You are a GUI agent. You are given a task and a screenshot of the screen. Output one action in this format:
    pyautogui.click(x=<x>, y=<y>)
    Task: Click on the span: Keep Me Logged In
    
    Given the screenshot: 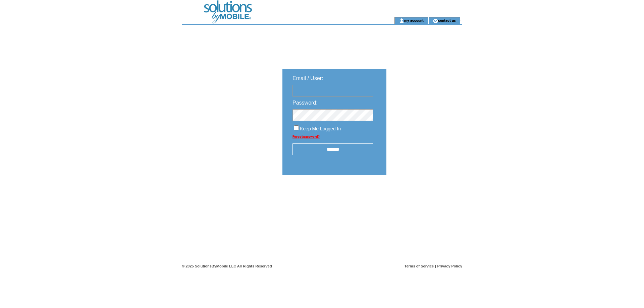 What is the action you would take?
    pyautogui.click(x=320, y=129)
    